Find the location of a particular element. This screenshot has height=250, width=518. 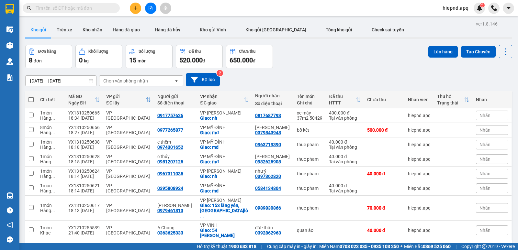

input: Tìm tên, số ĐT hoặc mã đơn is located at coordinates (74, 8).